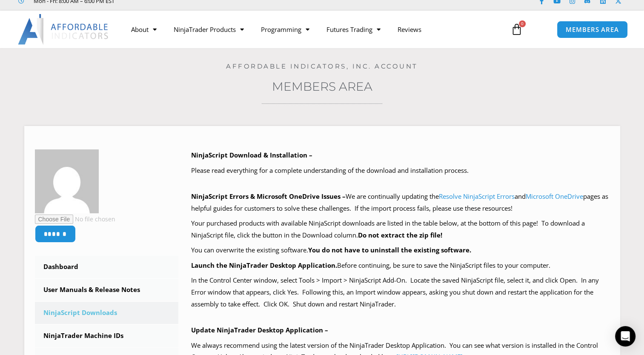 This screenshot has width=644, height=355. What do you see at coordinates (592, 30) in the screenshot?
I see `span: MEMBERS AREA` at bounding box center [592, 30].